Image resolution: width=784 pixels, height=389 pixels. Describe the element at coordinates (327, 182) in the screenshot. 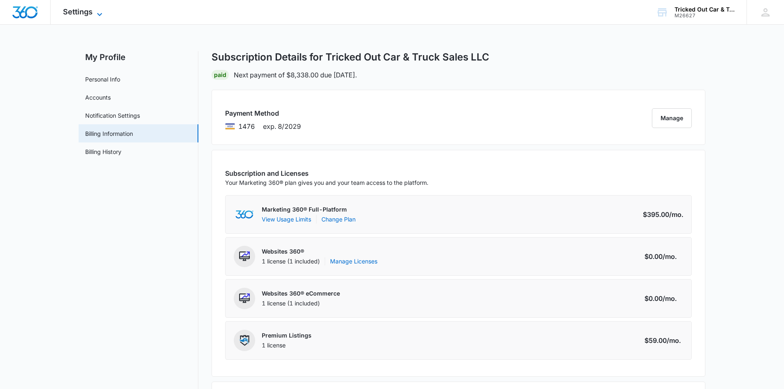

I see `p: Your Marketing 360® plan gives you and your team access to the platform.` at that location.